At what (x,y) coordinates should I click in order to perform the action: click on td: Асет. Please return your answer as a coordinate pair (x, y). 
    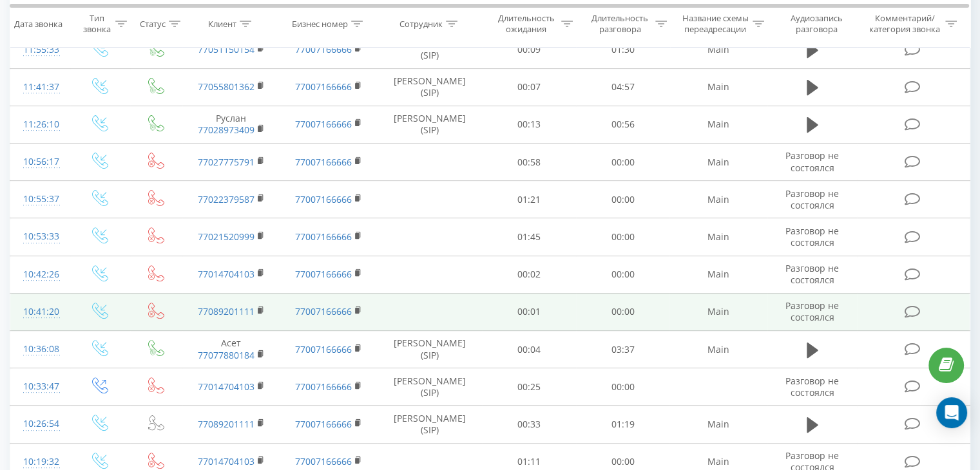
    Looking at the image, I should click on (231, 349).